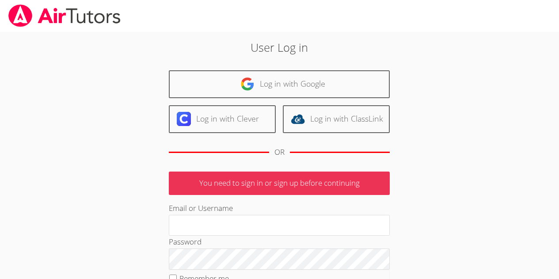 The image size is (559, 279). I want to click on label: Password, so click(185, 241).